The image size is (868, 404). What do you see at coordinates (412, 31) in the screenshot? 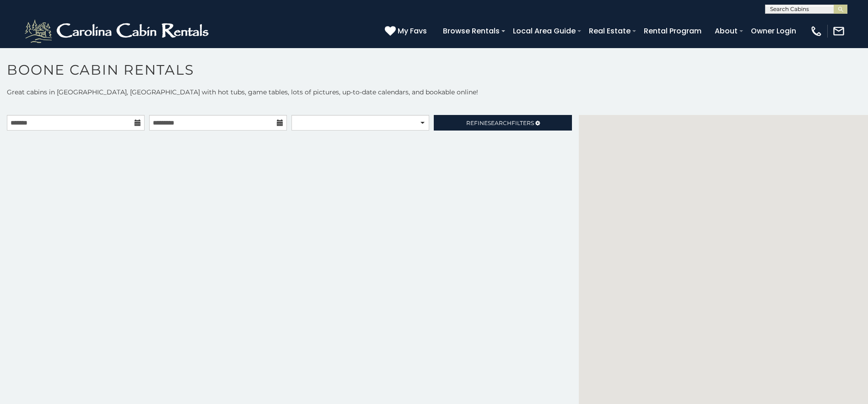
I see `span: My Favs` at bounding box center [412, 31].